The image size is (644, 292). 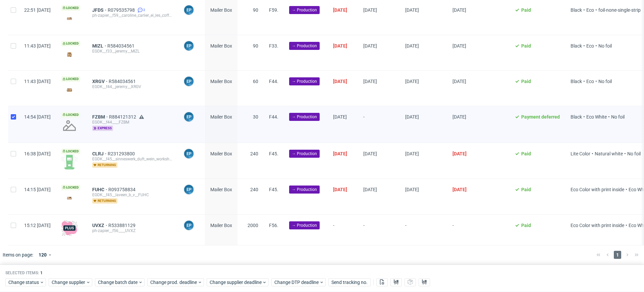 What do you see at coordinates (100, 82) in the screenshot?
I see `a: XRGV` at bounding box center [100, 82].